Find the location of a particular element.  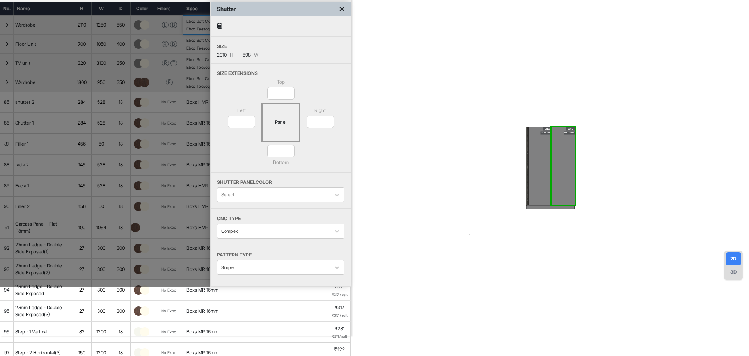

p: Right is located at coordinates (320, 110).